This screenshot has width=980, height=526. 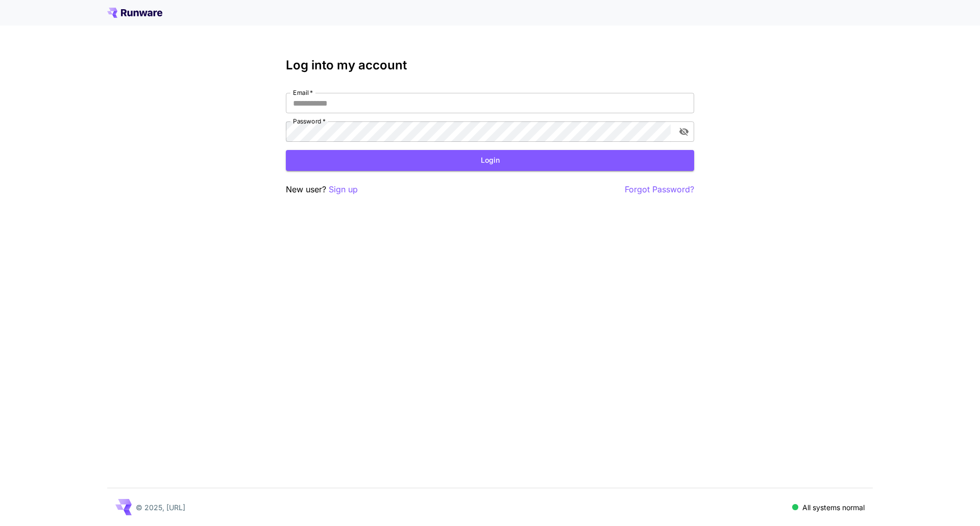 I want to click on p: New user?, so click(x=322, y=190).